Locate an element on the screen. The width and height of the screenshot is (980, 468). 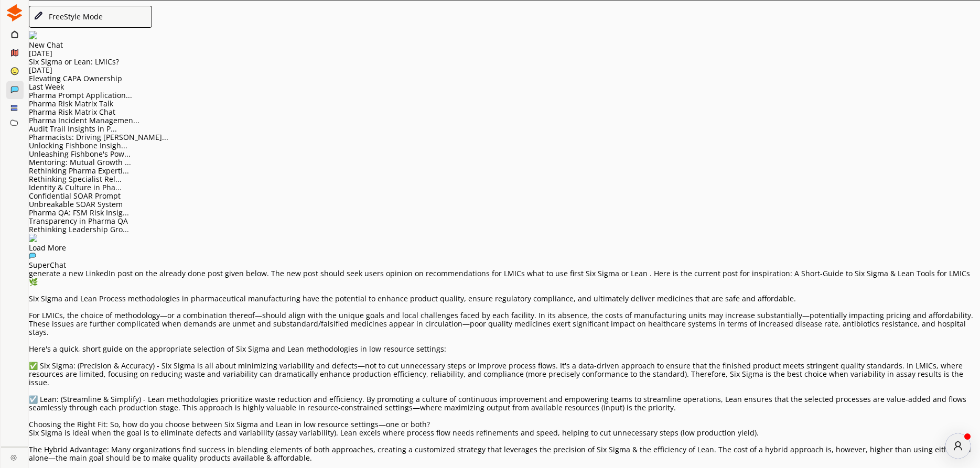
div: Transparency in Pharma QA is located at coordinates (505, 221).